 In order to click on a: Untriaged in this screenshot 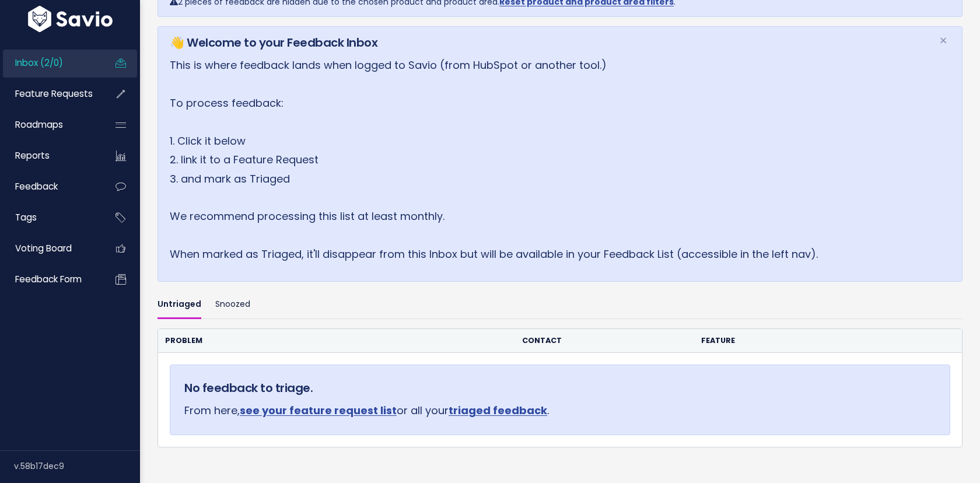, I will do `click(179, 305)`.